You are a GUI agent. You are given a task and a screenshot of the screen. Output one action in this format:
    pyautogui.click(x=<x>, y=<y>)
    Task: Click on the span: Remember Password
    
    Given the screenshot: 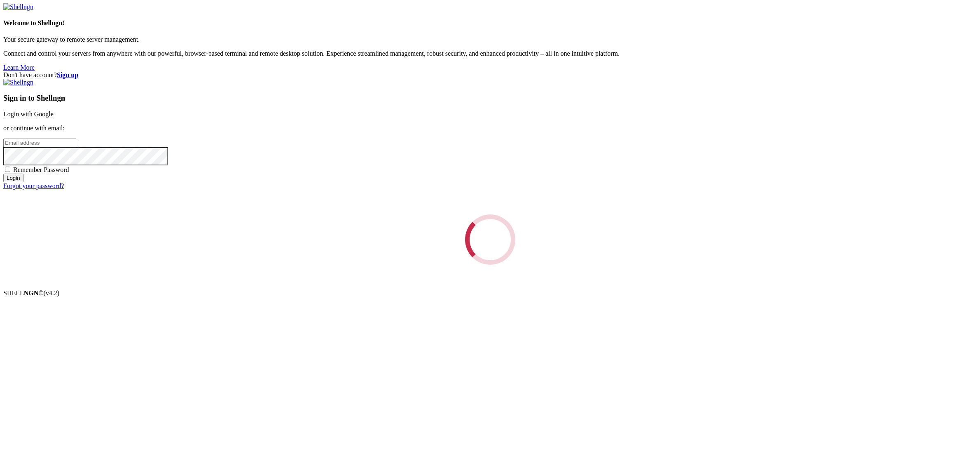 What is the action you would take?
    pyautogui.click(x=42, y=169)
    